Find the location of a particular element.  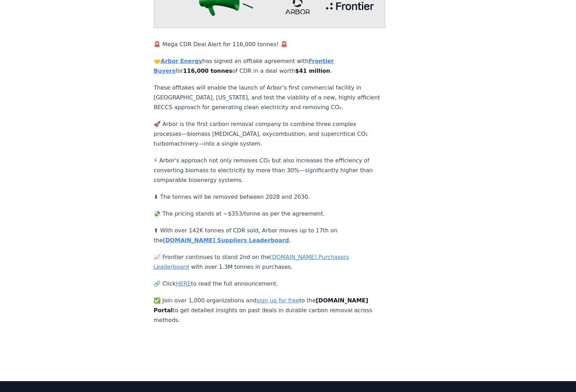

p: 🤝 has signed an offtake agreement with for of CDR in a deal worth . is located at coordinates (270, 66).